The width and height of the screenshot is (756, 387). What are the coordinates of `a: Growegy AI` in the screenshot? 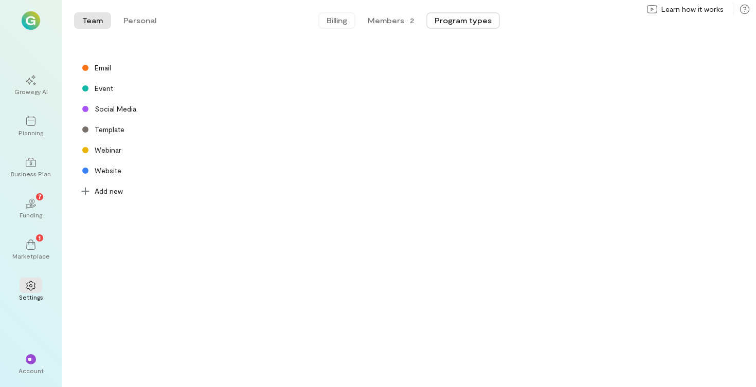 It's located at (31, 85).